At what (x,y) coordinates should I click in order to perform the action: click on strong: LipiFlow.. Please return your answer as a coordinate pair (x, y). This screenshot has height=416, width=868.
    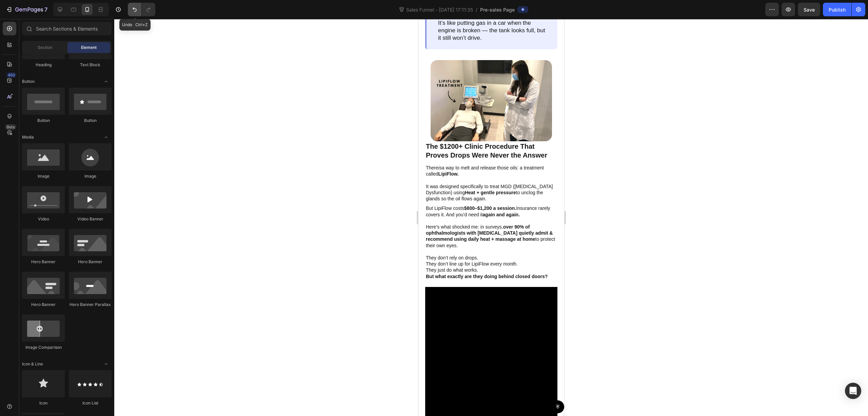
    Looking at the image, I should click on (30, 155).